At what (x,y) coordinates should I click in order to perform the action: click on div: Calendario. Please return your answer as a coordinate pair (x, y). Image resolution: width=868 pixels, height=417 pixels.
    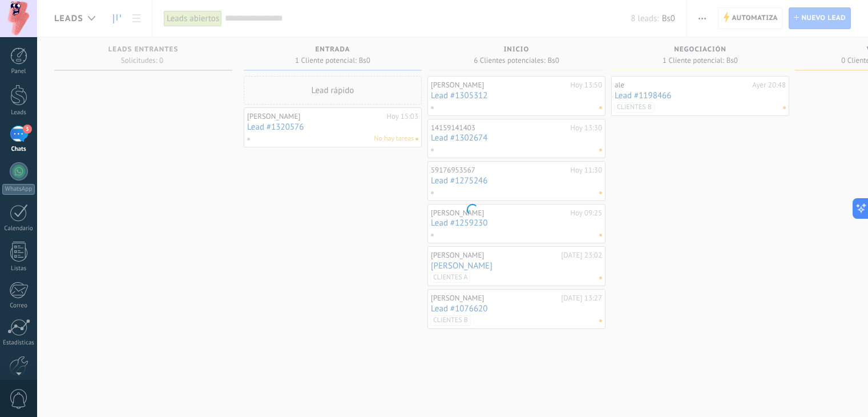
    Looking at the image, I should click on (19, 229).